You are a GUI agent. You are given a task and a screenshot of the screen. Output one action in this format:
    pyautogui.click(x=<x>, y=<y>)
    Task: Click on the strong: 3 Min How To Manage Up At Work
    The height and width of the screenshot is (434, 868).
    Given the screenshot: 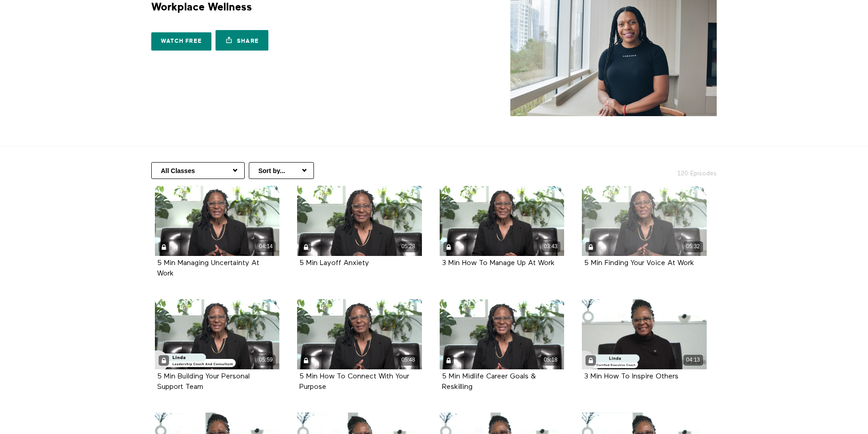 What is the action you would take?
    pyautogui.click(x=498, y=263)
    